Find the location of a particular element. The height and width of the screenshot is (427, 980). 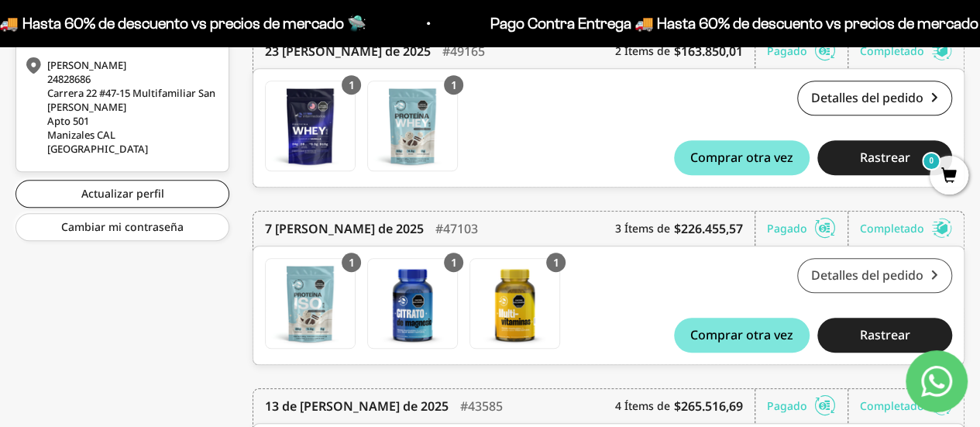

div: 4 Ítems de is located at coordinates (685, 406).